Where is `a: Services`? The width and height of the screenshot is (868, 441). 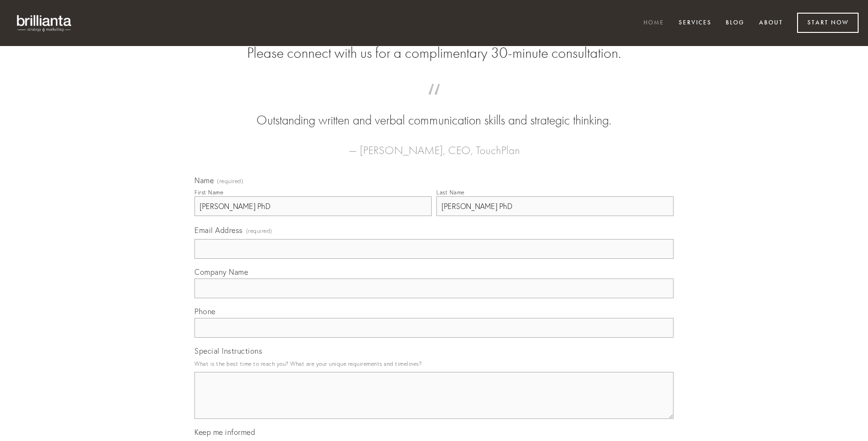 a: Services is located at coordinates (695, 23).